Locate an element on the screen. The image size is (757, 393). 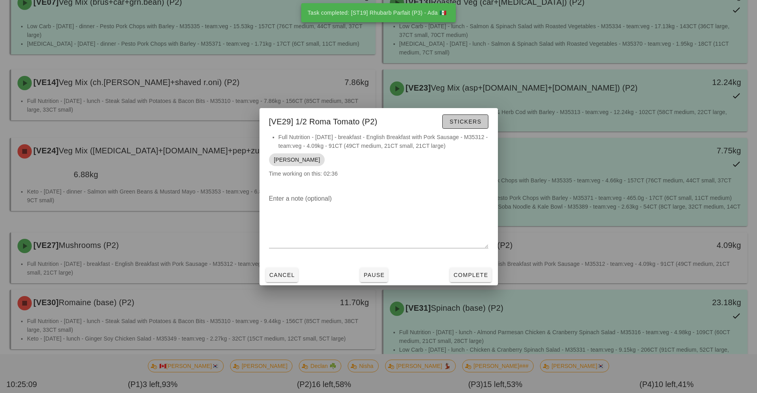
button: Cancel is located at coordinates (282, 275).